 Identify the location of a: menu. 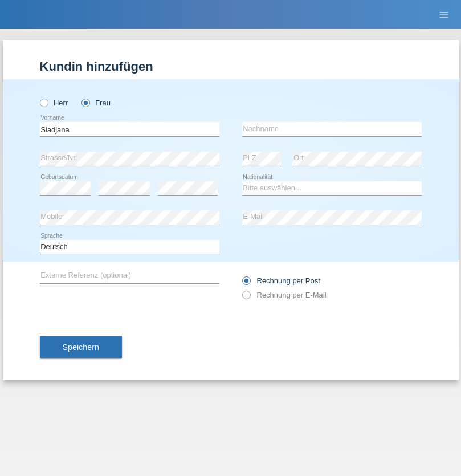
(444, 14).